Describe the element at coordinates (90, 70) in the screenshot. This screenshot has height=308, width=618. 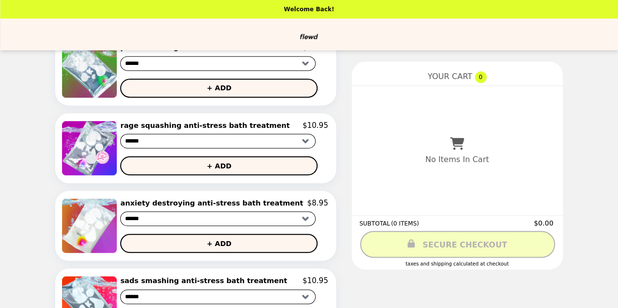
I see `img: panic crushing anti-stress bath treatment` at that location.